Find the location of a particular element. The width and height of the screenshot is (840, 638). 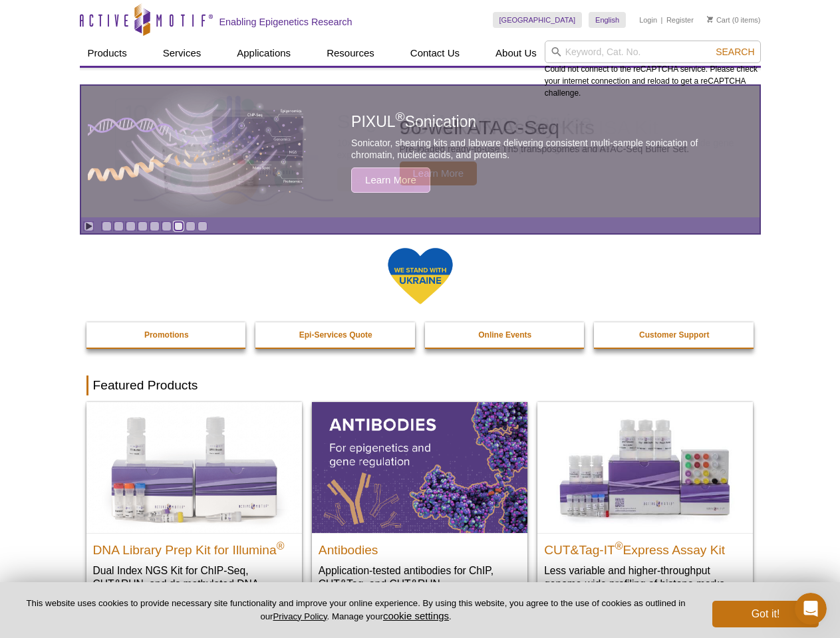

h2: Enabling Epigenetics Research is located at coordinates (286, 22).